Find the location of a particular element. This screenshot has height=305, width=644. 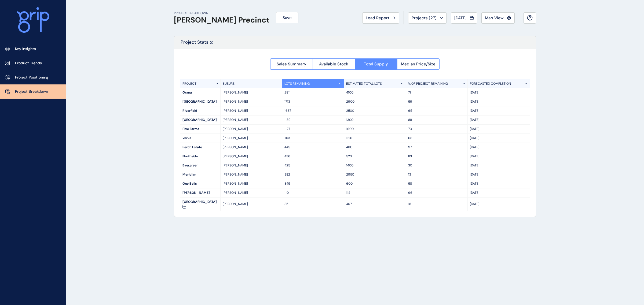

p: 2950 is located at coordinates (374, 174).